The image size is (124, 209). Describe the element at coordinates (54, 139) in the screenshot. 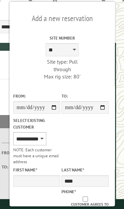

I see `label: Dates` at that location.